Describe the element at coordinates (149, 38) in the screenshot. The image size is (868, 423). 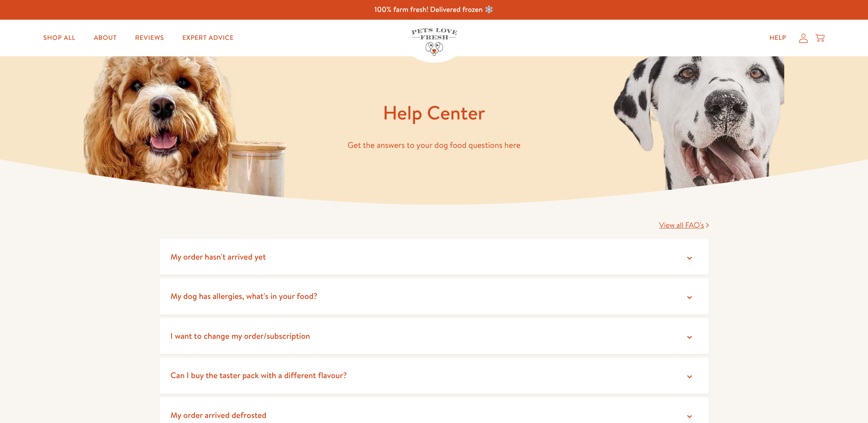
I see `a: Reviews` at that location.